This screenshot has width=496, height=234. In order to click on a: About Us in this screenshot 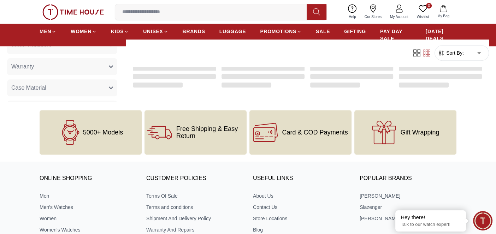, I will do `click(302, 196)`.